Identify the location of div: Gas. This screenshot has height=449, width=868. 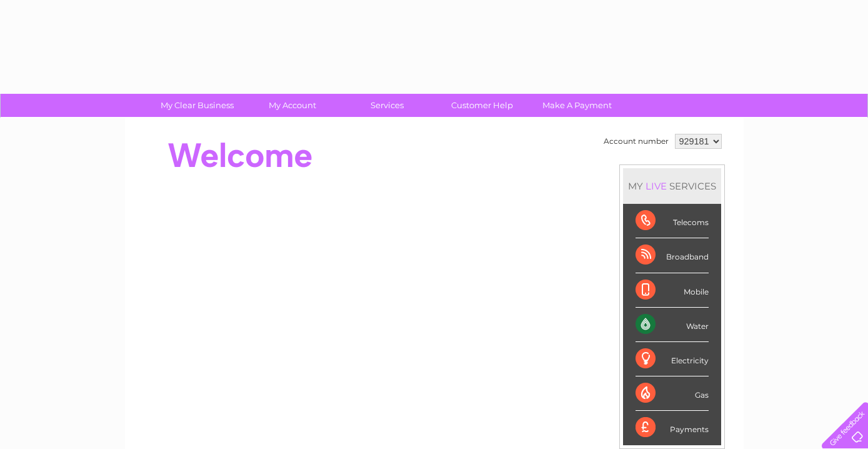
(672, 393).